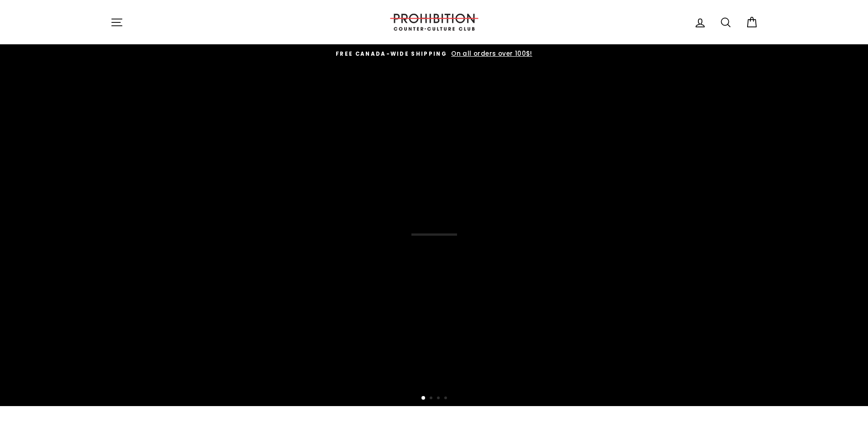  Describe the element at coordinates (424, 398) in the screenshot. I see `button: 1` at that location.